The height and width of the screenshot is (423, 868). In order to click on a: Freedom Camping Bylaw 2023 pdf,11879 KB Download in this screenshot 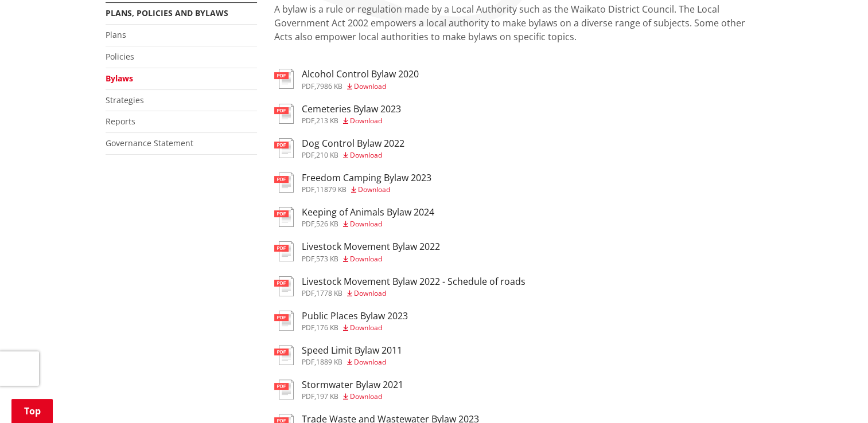, I will do `click(353, 183)`.